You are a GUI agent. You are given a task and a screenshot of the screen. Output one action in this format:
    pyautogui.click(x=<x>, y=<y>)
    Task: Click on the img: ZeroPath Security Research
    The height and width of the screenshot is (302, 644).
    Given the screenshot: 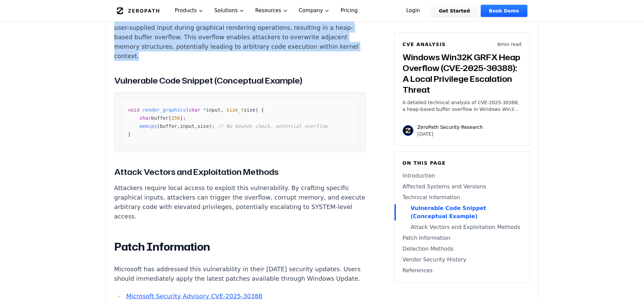 What is the action you would take?
    pyautogui.click(x=408, y=130)
    